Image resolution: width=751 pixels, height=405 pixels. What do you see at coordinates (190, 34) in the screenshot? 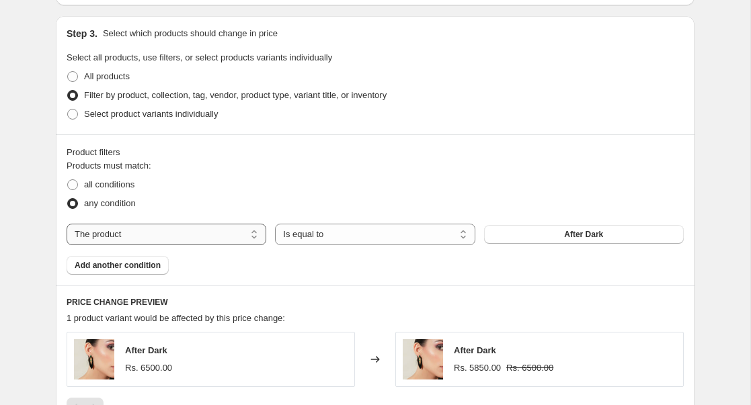
I see `p: Select which products should change in price` at bounding box center [190, 34].